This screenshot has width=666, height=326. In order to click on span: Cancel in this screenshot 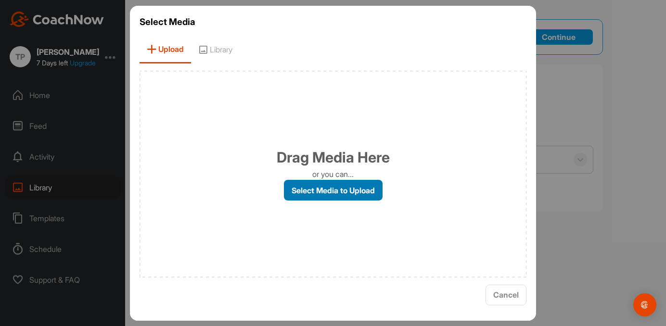, I will do `click(506, 295)`.